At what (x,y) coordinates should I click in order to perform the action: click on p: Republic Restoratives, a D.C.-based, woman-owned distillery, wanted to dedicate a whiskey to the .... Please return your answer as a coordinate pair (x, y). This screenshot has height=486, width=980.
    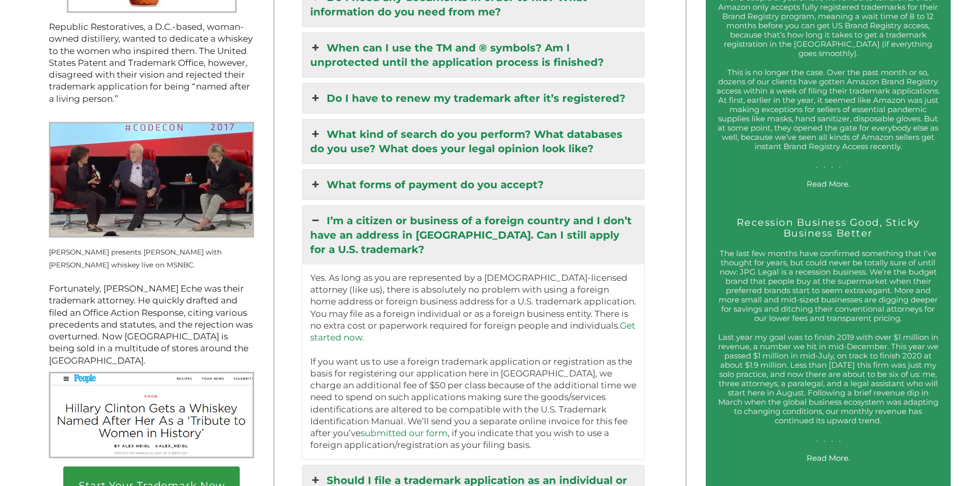
    Looking at the image, I should click on (151, 62).